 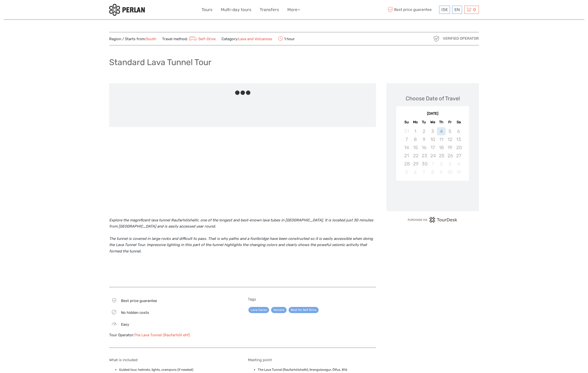 I want to click on img: PurchaseViaTourDesk.png, so click(x=432, y=219).